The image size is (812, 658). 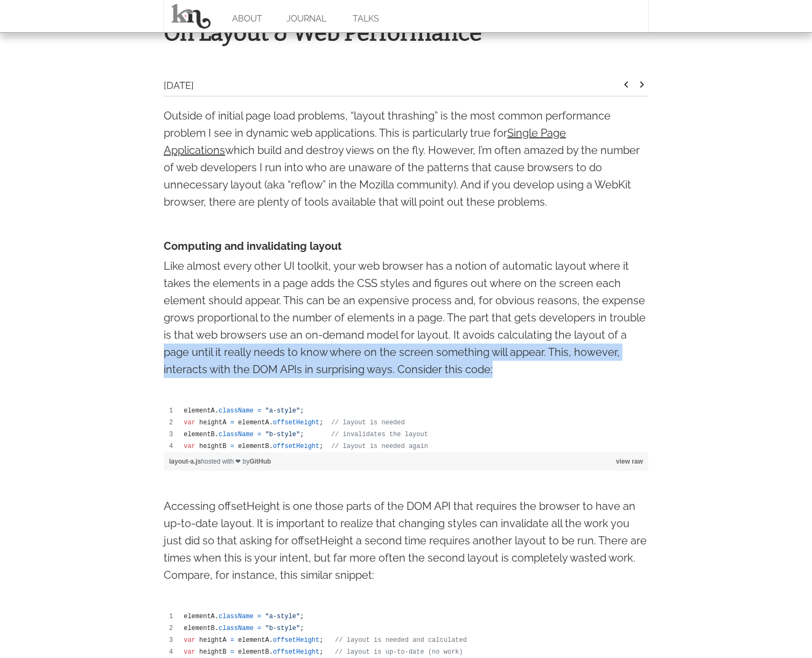 I want to click on span: // layout is needed and calculated, so click(x=401, y=640).